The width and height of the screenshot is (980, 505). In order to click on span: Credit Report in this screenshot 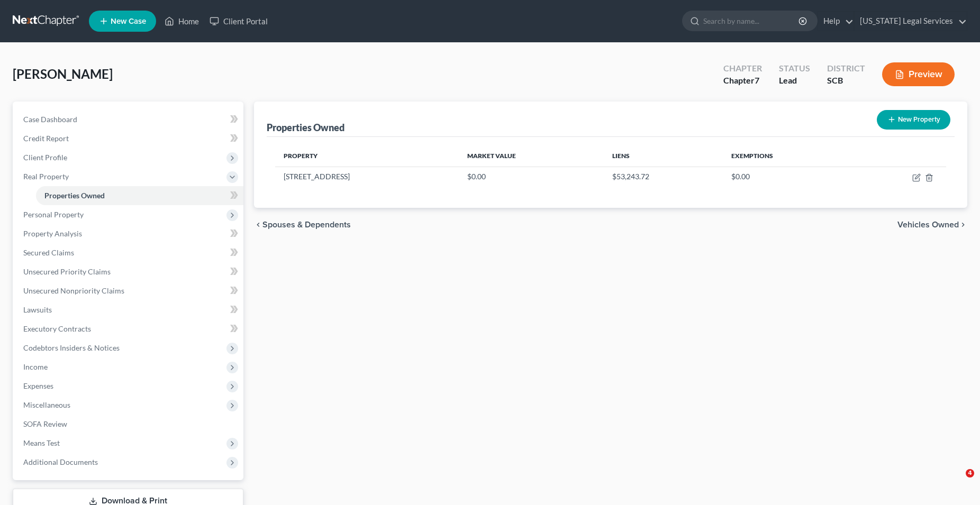, I will do `click(46, 138)`.